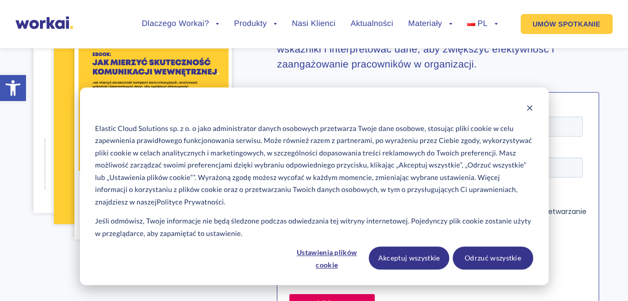 The image size is (628, 301). What do you see at coordinates (255, 24) in the screenshot?
I see `a: Produkty` at bounding box center [255, 24].